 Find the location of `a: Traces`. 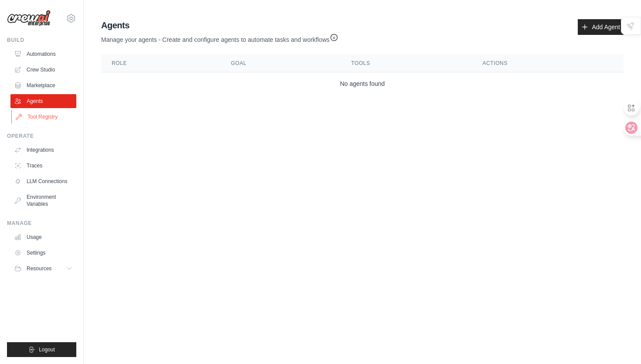

a: Traces is located at coordinates (43, 166).